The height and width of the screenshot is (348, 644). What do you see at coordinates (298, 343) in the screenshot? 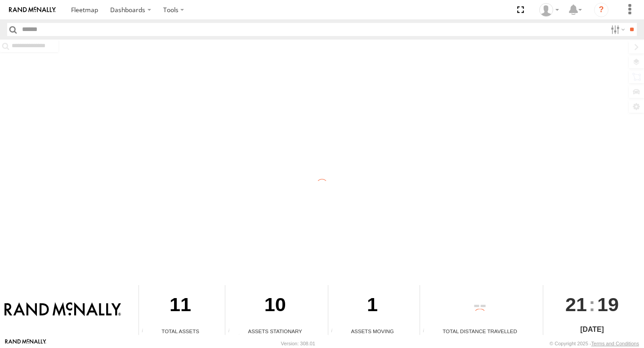
I see `div: Version: 308.01` at bounding box center [298, 343].